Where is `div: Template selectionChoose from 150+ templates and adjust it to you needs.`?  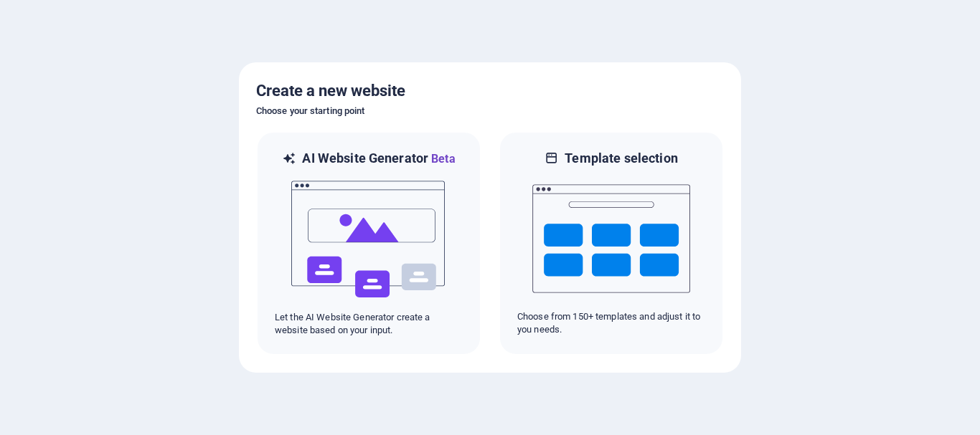 div: Template selectionChoose from 150+ templates and adjust it to you needs. is located at coordinates (611, 243).